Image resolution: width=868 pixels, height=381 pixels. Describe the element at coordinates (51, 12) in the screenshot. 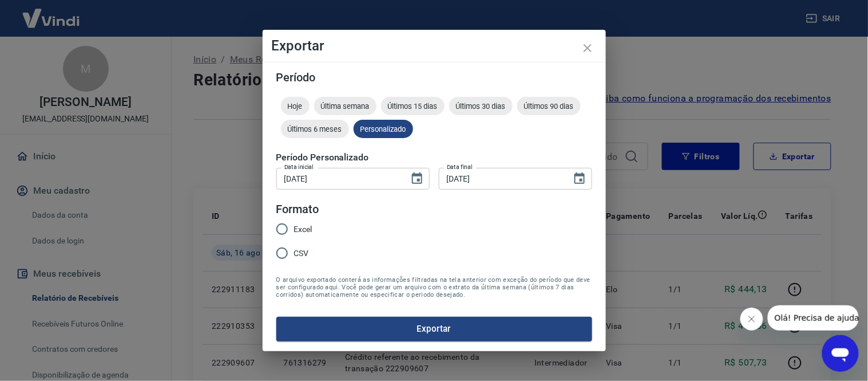

I see `span: Olá! Precisa de ajuda?` at that location.